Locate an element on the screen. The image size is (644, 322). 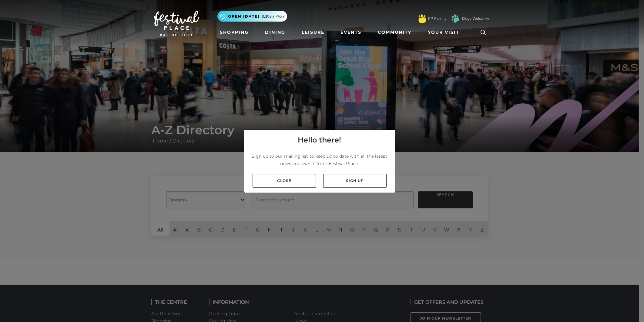
p: Sign up to our mailing list to keep up to date with all the latest news and events from Festival ... is located at coordinates (320, 159).